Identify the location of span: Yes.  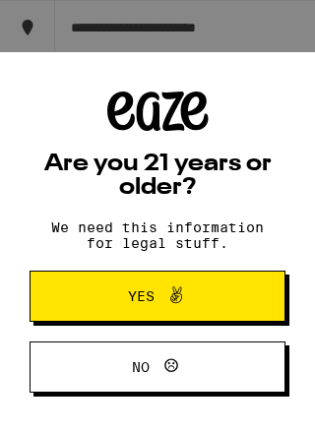
(141, 296).